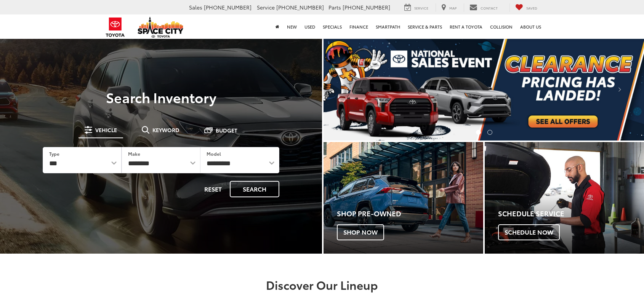  Describe the element at coordinates (161, 97) in the screenshot. I see `h3: Search Inventory` at that location.